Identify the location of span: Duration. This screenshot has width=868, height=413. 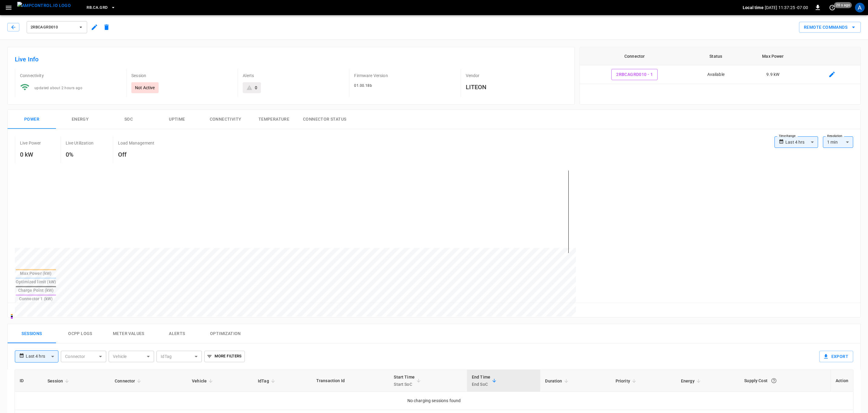
(557, 381).